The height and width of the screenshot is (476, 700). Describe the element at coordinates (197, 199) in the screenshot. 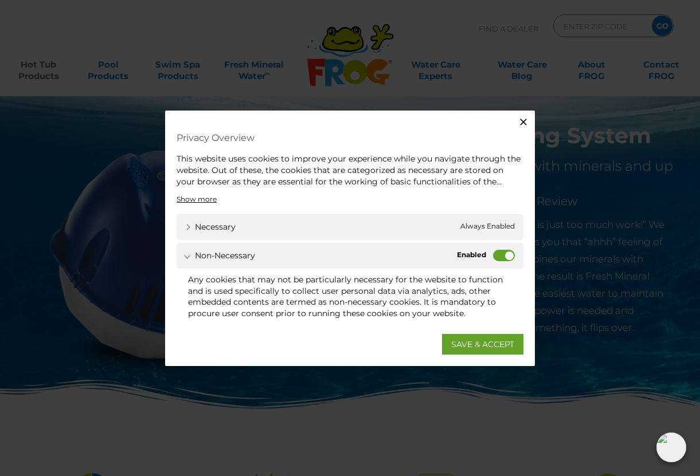

I see `a: Show more` at that location.